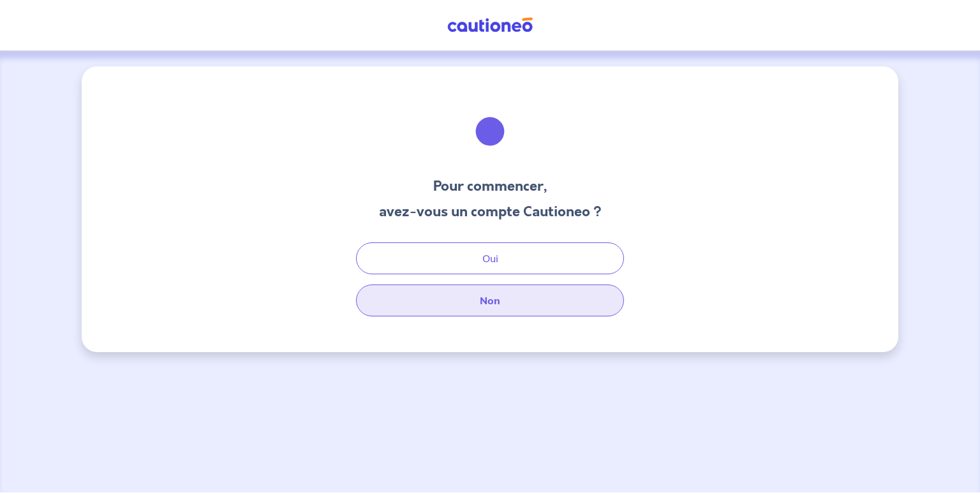 Image resolution: width=980 pixels, height=495 pixels. I want to click on img: Cautioneo, so click(490, 25).